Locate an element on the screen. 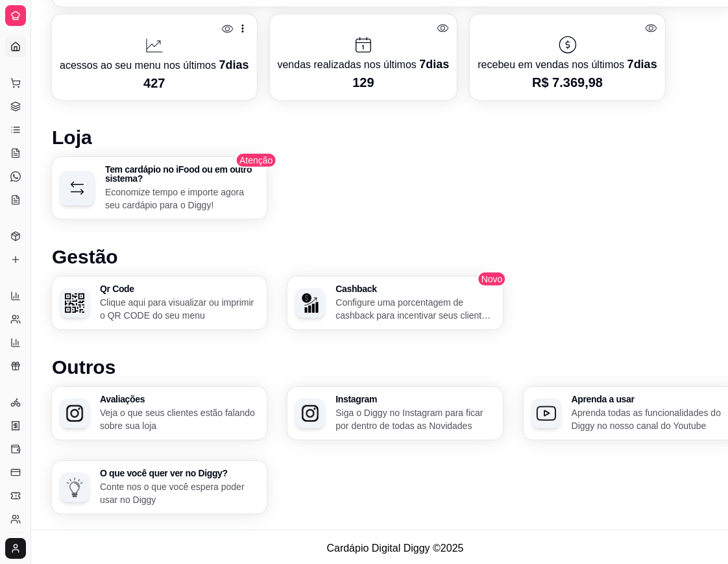 This screenshot has height=564, width=728. button: Tem cardápio no iFood ou em outro sistema?Economize tempo e importe agora seu cardápio para o Diggy! is located at coordinates (159, 189).